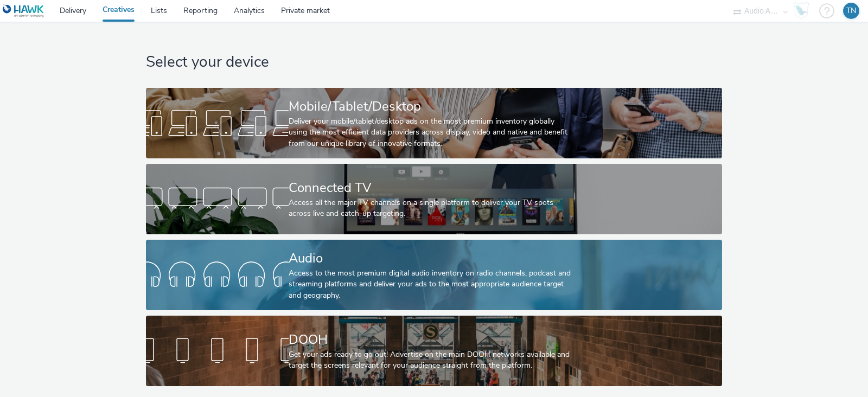 This screenshot has width=868, height=397. I want to click on img: undefined Logo, so click(23, 11).